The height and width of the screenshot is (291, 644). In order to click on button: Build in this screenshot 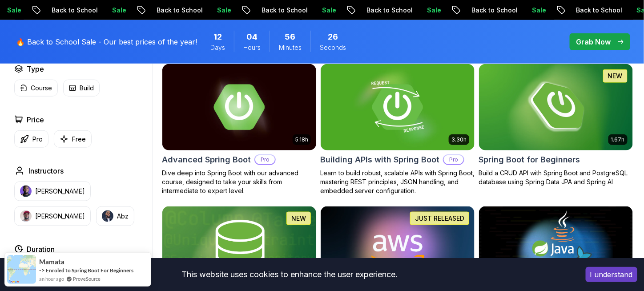, I will do `click(82, 88)`.